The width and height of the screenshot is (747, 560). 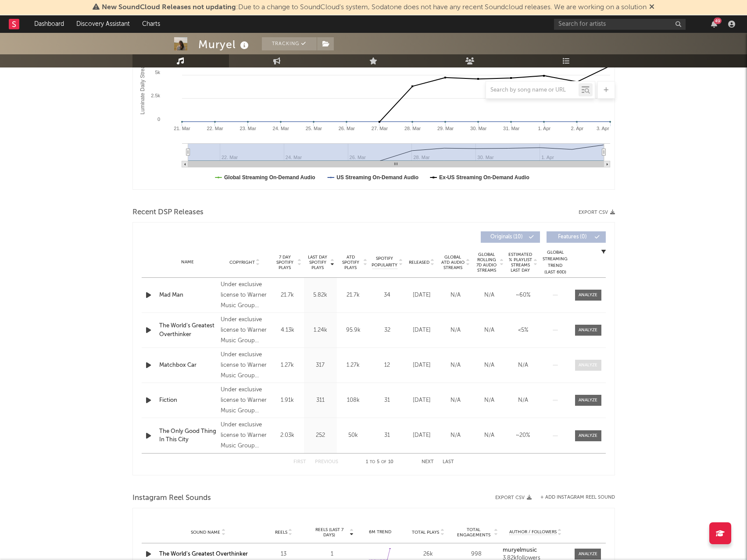 What do you see at coordinates (532, 90) in the screenshot?
I see `input: Search by song name or URL` at bounding box center [532, 90].